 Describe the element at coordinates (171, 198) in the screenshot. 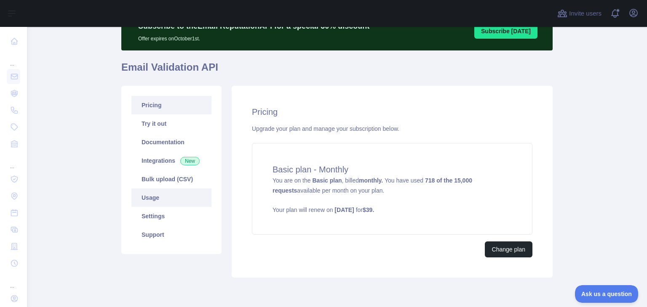

I see `a: Usage` at that location.